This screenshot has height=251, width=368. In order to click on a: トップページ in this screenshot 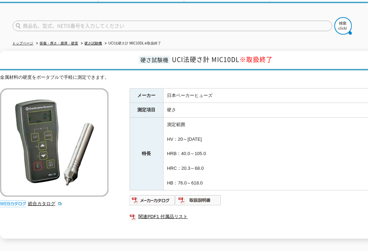, I will do `click(23, 43)`.